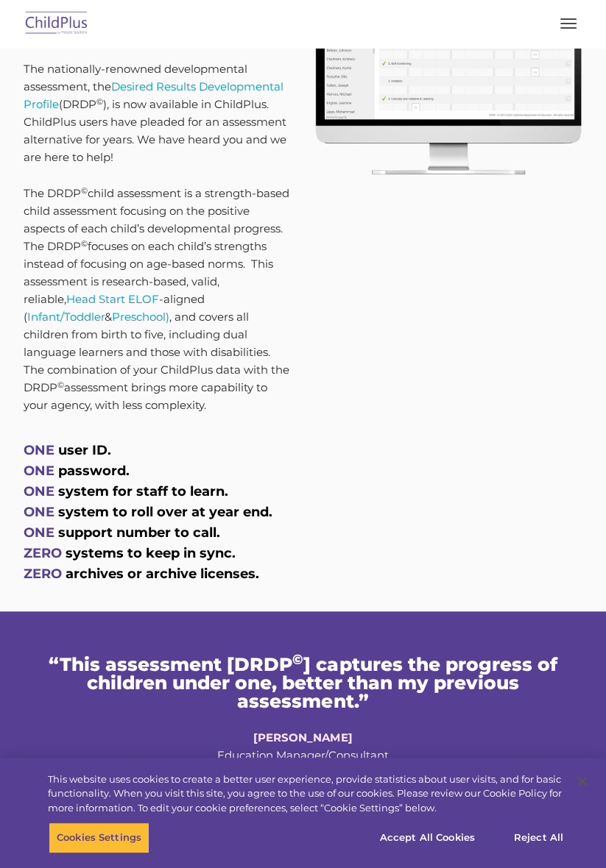  I want to click on span: support number to call., so click(139, 533).